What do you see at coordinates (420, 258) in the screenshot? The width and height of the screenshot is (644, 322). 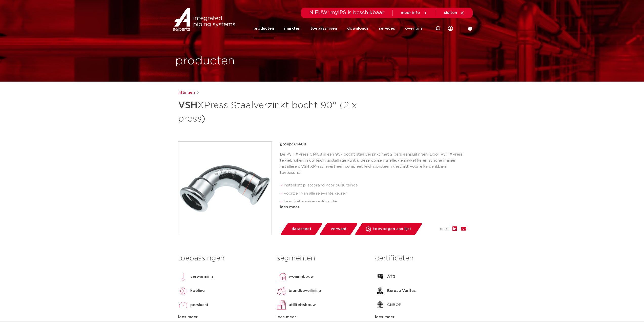 I see `h3: certificaten` at bounding box center [420, 258].